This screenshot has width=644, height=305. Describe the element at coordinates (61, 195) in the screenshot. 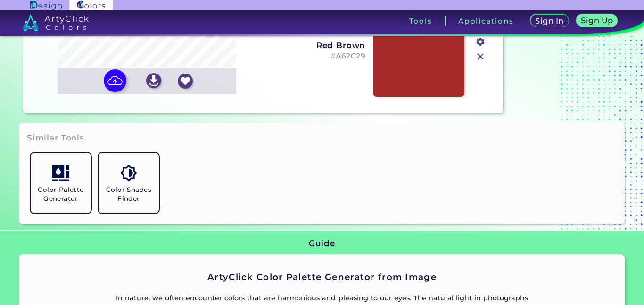

I see `h5: Color Palette Generator` at that location.